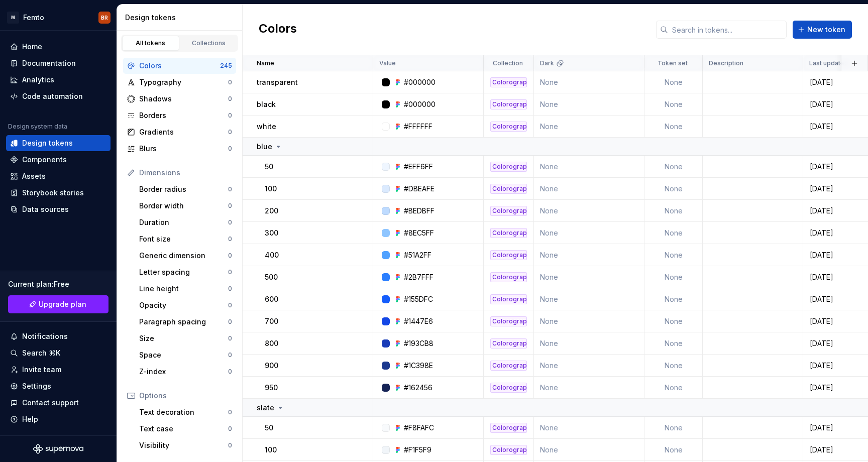 This screenshot has height=462, width=868. What do you see at coordinates (267, 127) in the screenshot?
I see `p: white` at bounding box center [267, 127].